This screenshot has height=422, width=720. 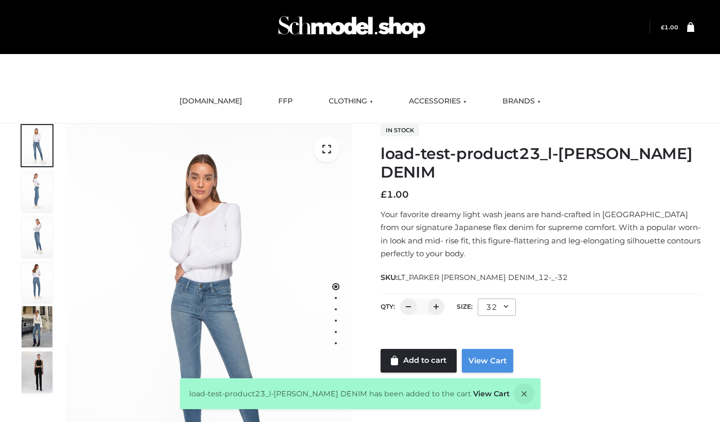 I want to click on div: 32, so click(x=497, y=307).